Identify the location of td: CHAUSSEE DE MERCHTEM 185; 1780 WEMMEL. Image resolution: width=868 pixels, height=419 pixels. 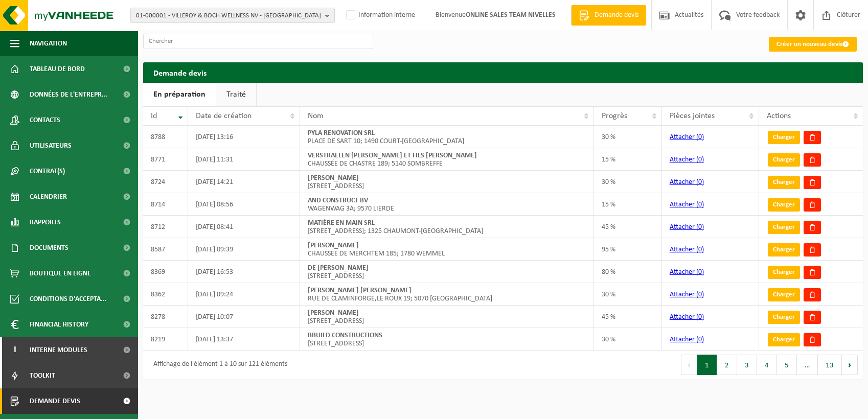
(446, 249).